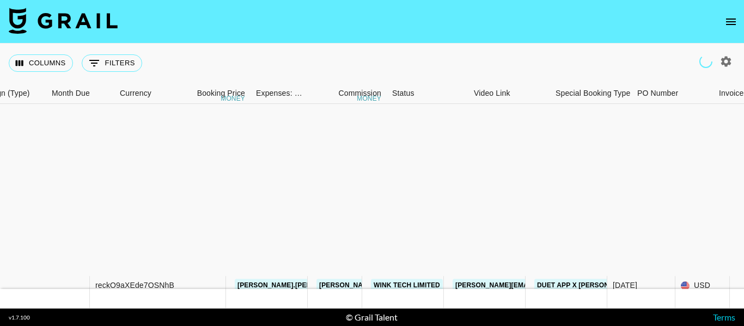  What do you see at coordinates (63, 21) in the screenshot?
I see `img: Grail Talent` at bounding box center [63, 21].